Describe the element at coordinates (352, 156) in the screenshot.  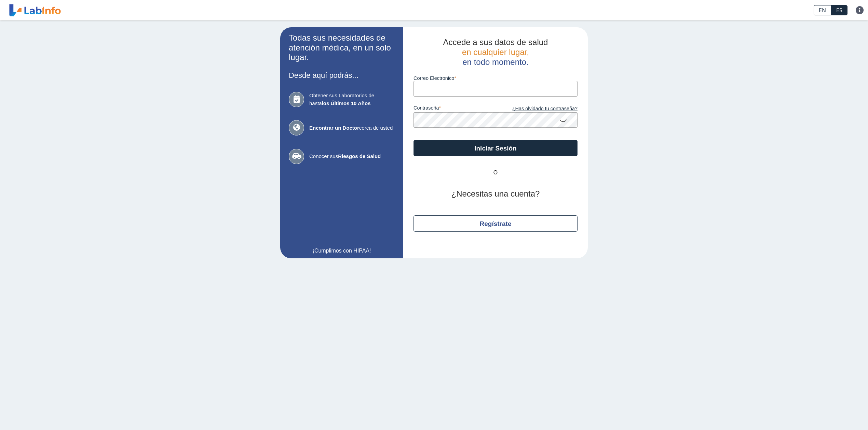
I see `span: Conocer sus` at that location.